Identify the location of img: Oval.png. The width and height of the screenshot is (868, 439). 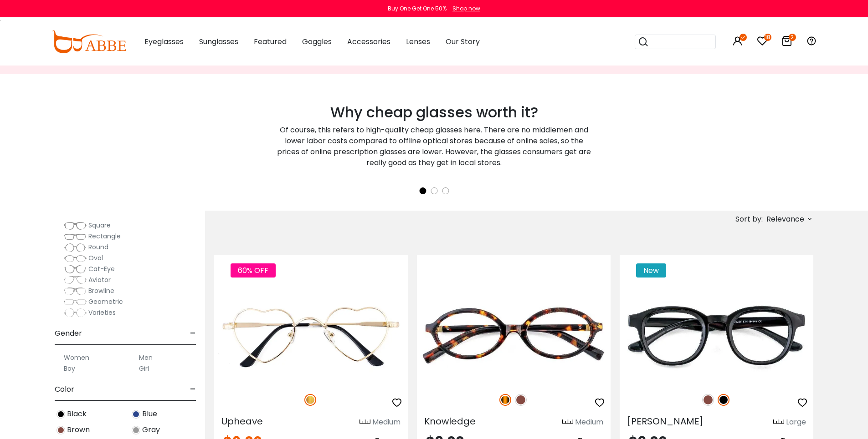
(75, 258).